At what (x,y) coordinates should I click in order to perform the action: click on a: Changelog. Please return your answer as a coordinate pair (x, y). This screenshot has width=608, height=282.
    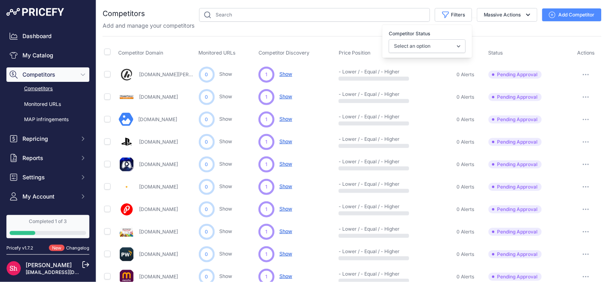
    Looking at the image, I should click on (78, 248).